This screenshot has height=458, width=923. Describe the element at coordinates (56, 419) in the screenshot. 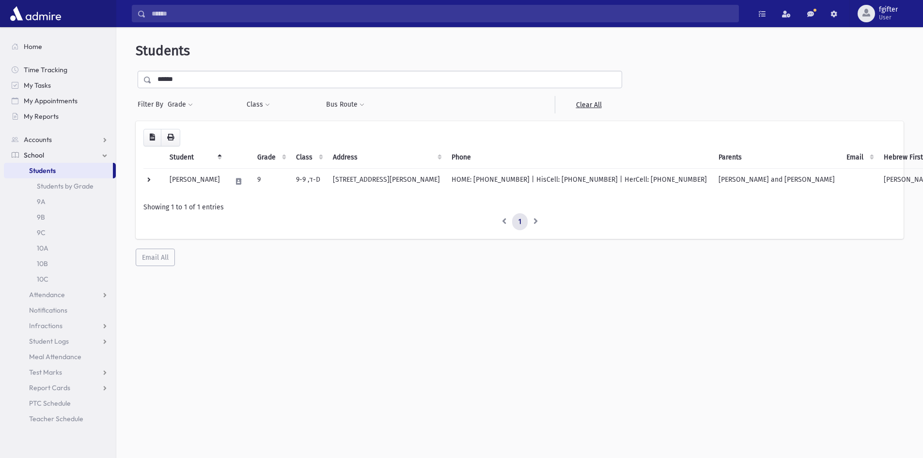

I see `span: Teacher Schedule` at that location.